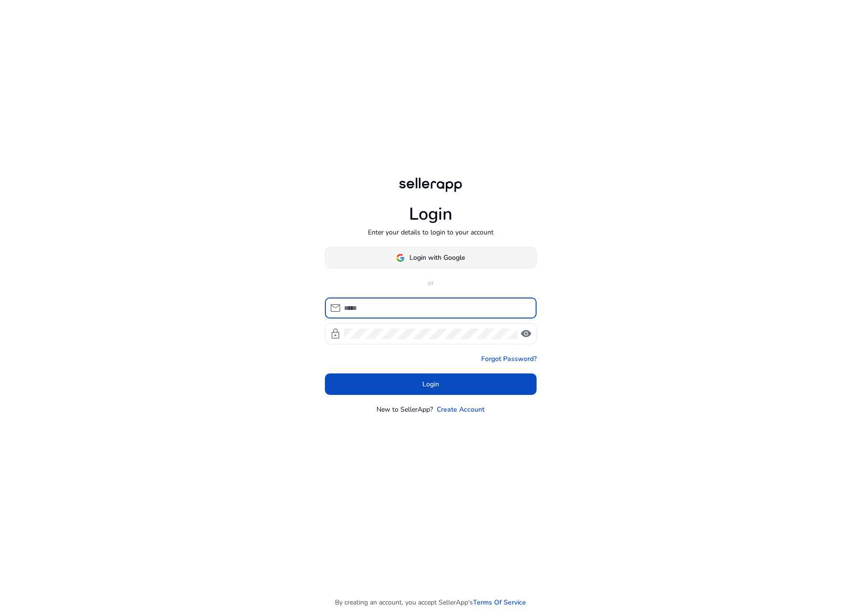  I want to click on button: Login with Google, so click(430, 257).